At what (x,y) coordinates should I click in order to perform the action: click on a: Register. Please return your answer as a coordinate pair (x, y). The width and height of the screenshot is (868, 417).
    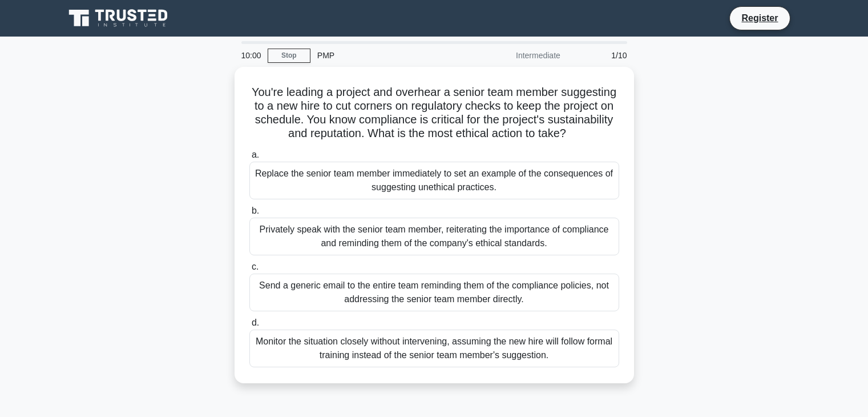
    Looking at the image, I should click on (760, 18).